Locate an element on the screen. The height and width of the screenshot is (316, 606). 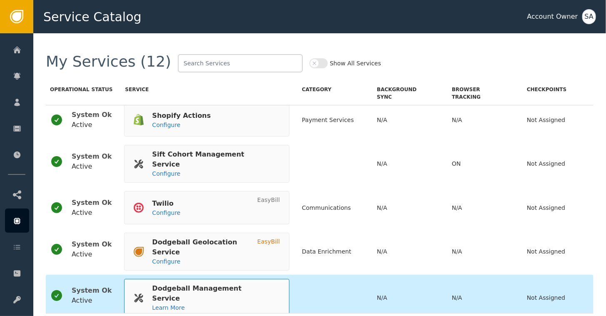
span: Operational is located at coordinates (70, 93).